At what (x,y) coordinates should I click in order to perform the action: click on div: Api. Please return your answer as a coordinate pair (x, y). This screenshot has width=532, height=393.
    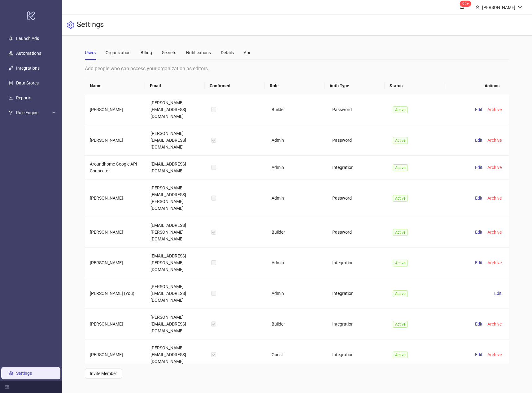
    Looking at the image, I should click on (247, 52).